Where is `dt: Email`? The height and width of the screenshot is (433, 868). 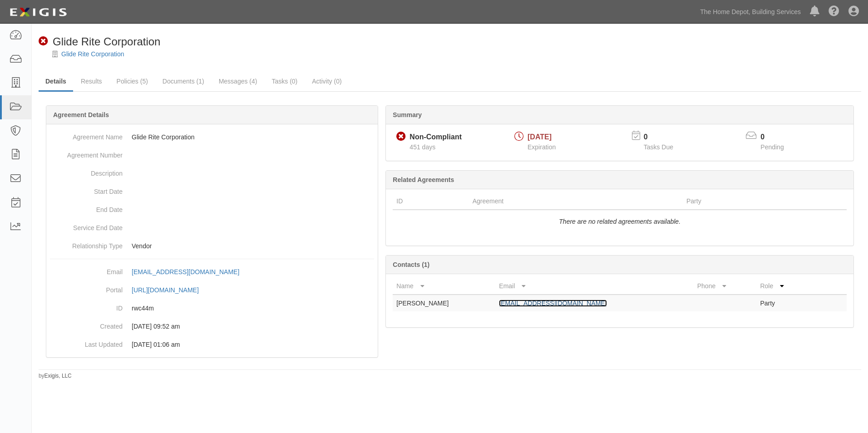 dt: Email is located at coordinates (86, 270).